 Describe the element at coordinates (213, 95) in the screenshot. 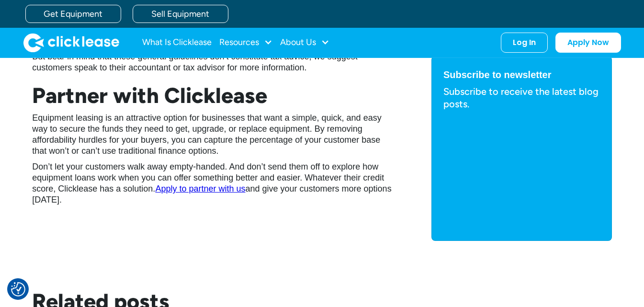

I see `h2: Partner with Clicklease` at that location.